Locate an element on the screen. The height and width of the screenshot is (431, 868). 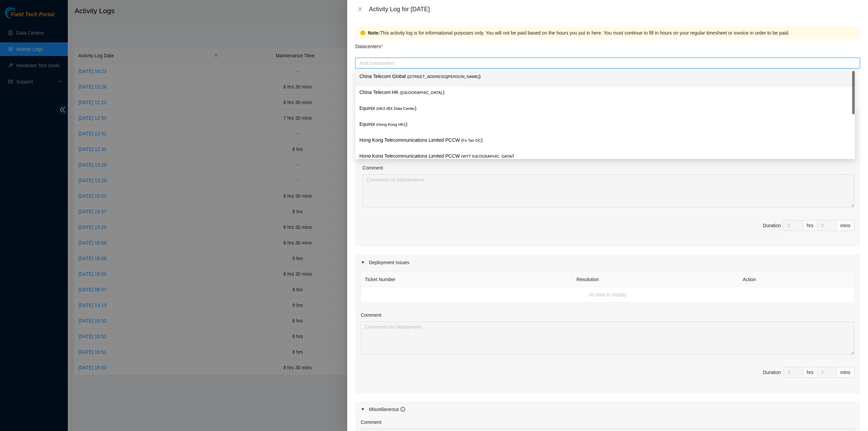
strong: Note: is located at coordinates (374, 33).